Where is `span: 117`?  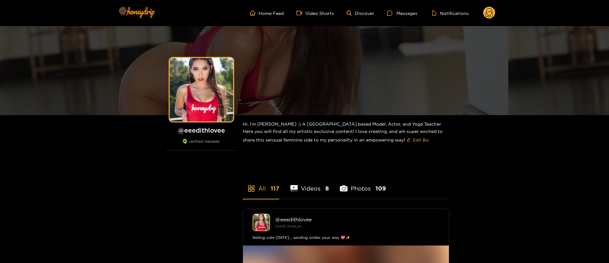 span: 117 is located at coordinates (275, 188).